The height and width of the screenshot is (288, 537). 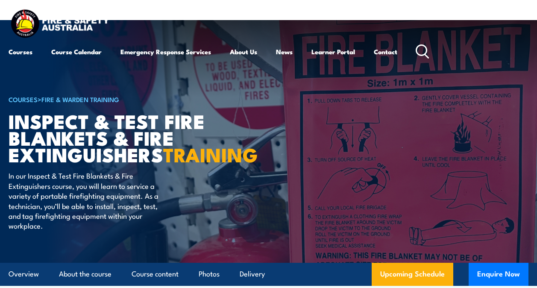 I want to click on a: Courses, so click(x=21, y=52).